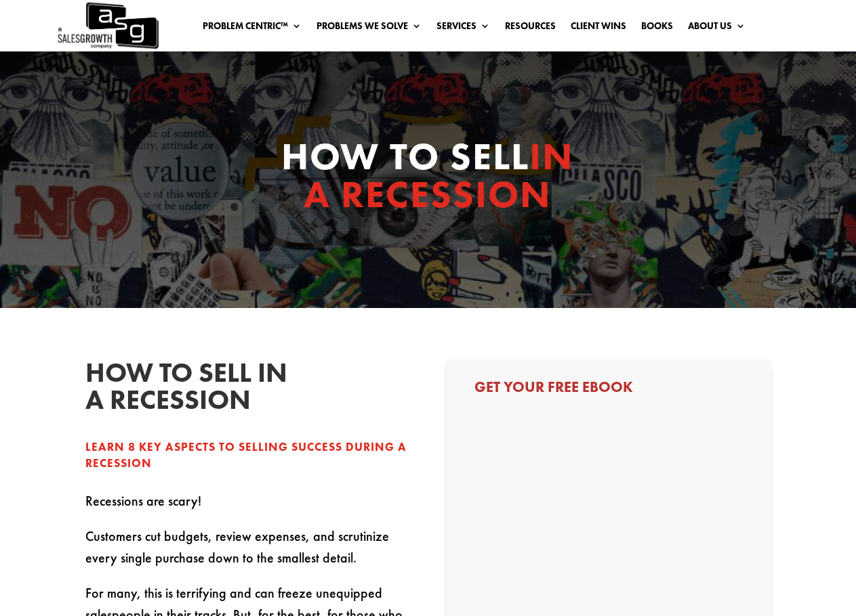 The width and height of the screenshot is (856, 616). What do you see at coordinates (247, 456) in the screenshot?
I see `div: Learn 8 Key aspects to selling success during a recession` at bounding box center [247, 456].